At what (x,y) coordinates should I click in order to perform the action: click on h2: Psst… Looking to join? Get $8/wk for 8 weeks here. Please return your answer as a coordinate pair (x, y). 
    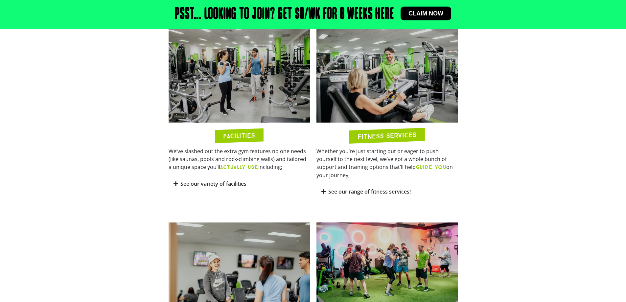
    Looking at the image, I should click on (284, 14).